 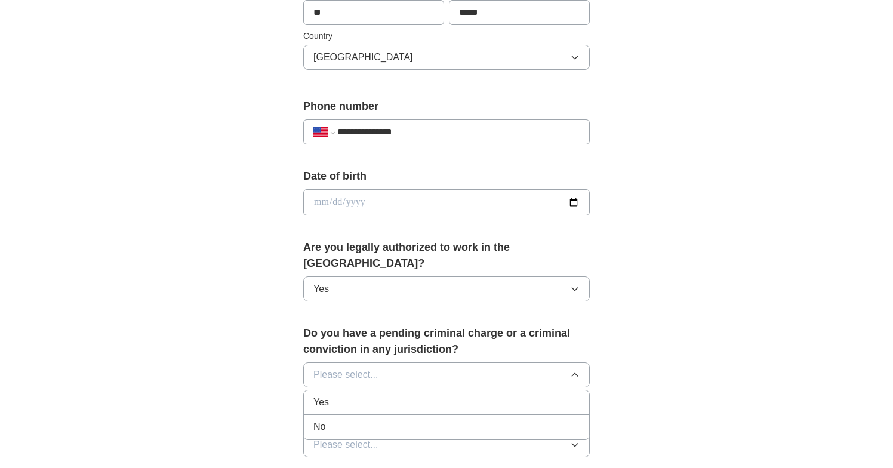 What do you see at coordinates (446, 289) in the screenshot?
I see `button: Yes` at bounding box center [446, 289].